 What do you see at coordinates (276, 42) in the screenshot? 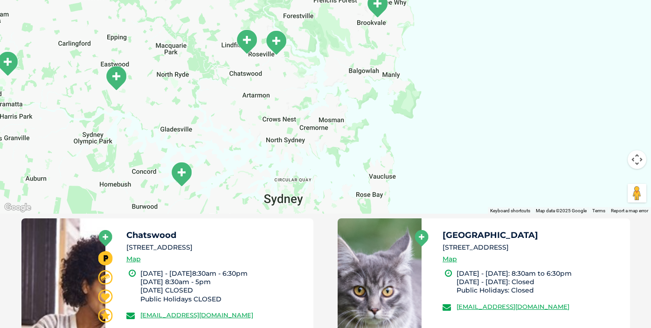
I see `div: Chatswood` at bounding box center [276, 42].